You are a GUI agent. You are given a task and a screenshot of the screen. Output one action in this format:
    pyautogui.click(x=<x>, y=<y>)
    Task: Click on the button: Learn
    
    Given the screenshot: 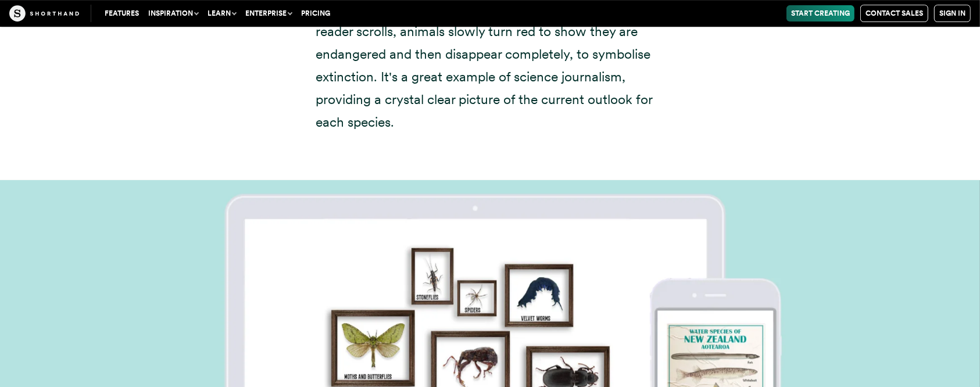 What is the action you would take?
    pyautogui.click(x=222, y=13)
    